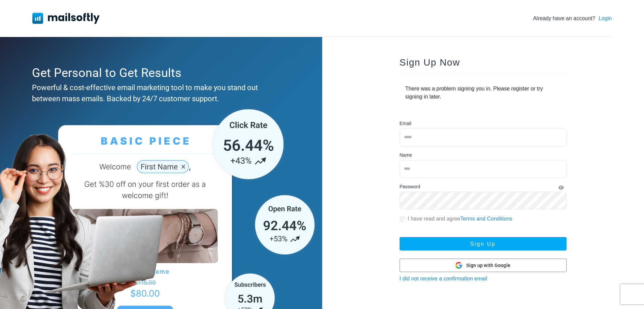 This screenshot has width=644, height=309. I want to click on div: There was a problem signing you in. Please register or try signing in later., so click(483, 93).